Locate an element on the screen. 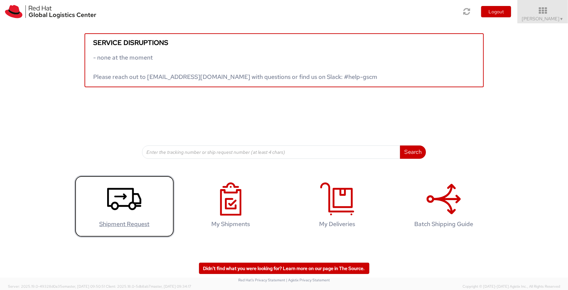 The image size is (568, 290). h4: Batch Shipping Guide is located at coordinates (444, 224).